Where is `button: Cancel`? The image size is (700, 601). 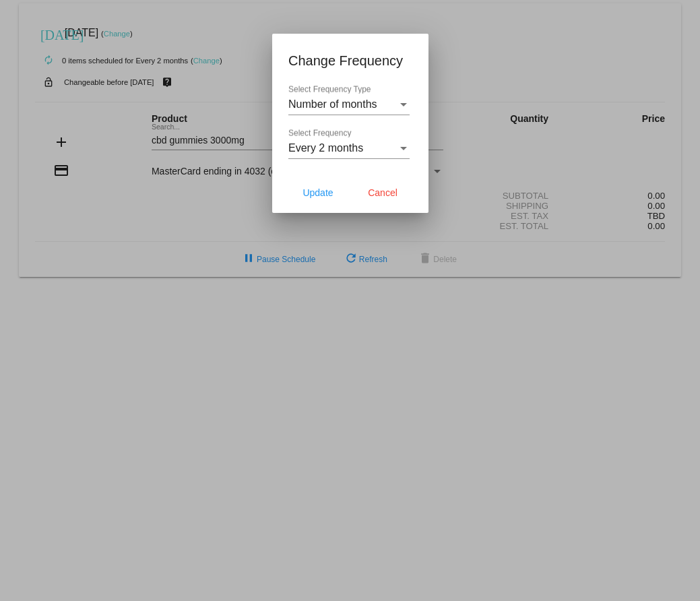
button: Cancel is located at coordinates (383, 193).